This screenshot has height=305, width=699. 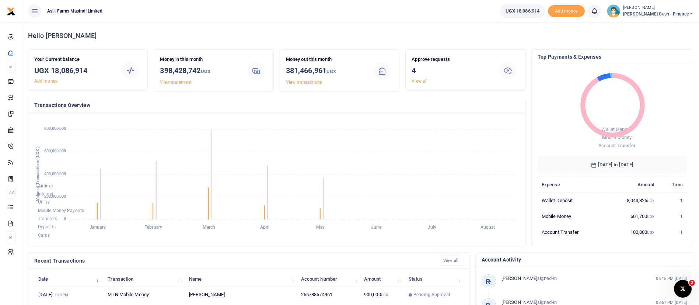 What do you see at coordinates (632, 232) in the screenshot?
I see `td: 100,000` at bounding box center [632, 232].